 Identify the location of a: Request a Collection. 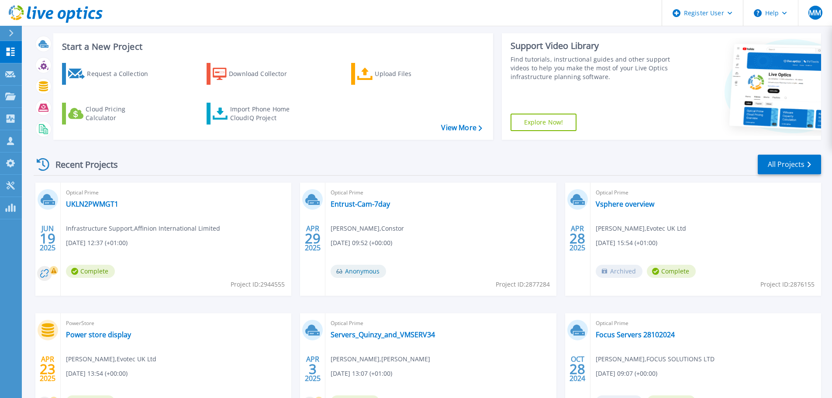
(110, 74).